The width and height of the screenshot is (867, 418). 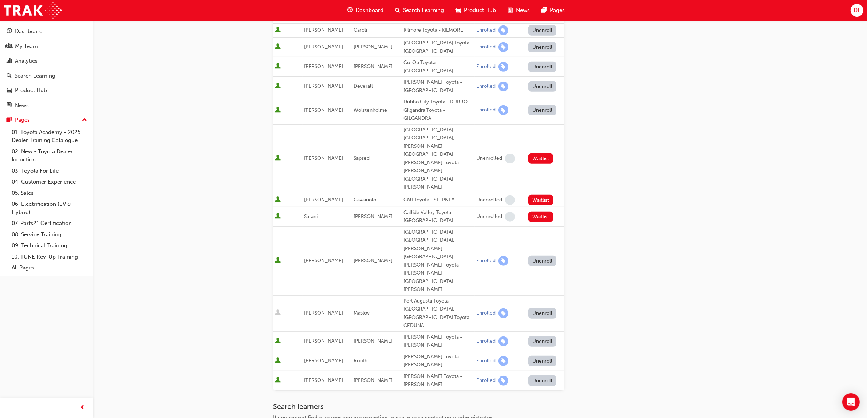 What do you see at coordinates (419, 406) in the screenshot?
I see `h3: Search learners` at bounding box center [419, 406].